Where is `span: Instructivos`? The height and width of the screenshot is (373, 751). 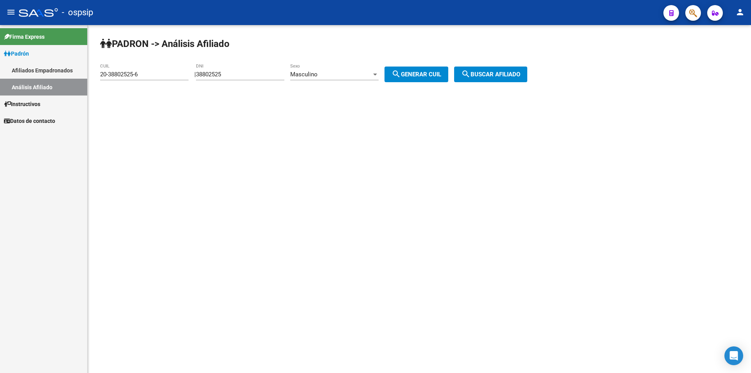
span: Instructivos is located at coordinates (22, 104).